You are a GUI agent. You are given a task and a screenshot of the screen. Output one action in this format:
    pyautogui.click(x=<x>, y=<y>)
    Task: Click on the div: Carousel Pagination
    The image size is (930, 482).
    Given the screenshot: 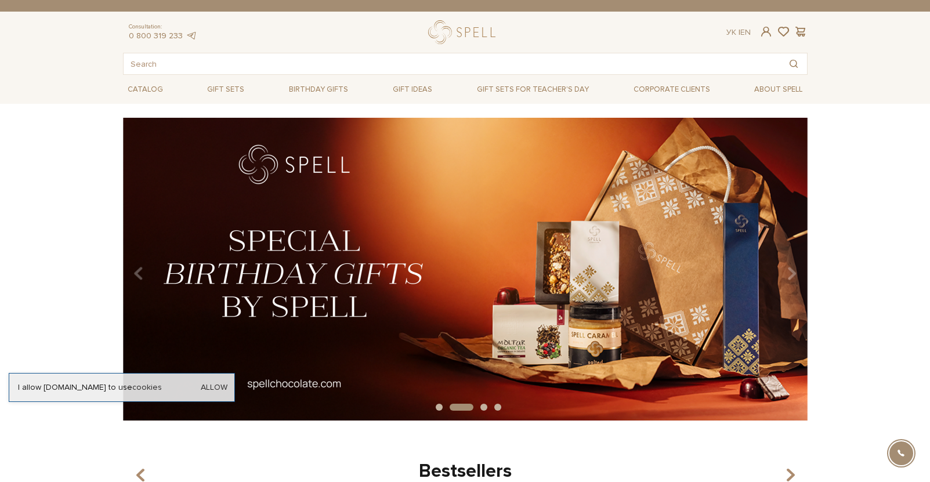 What is the action you would take?
    pyautogui.click(x=465, y=408)
    